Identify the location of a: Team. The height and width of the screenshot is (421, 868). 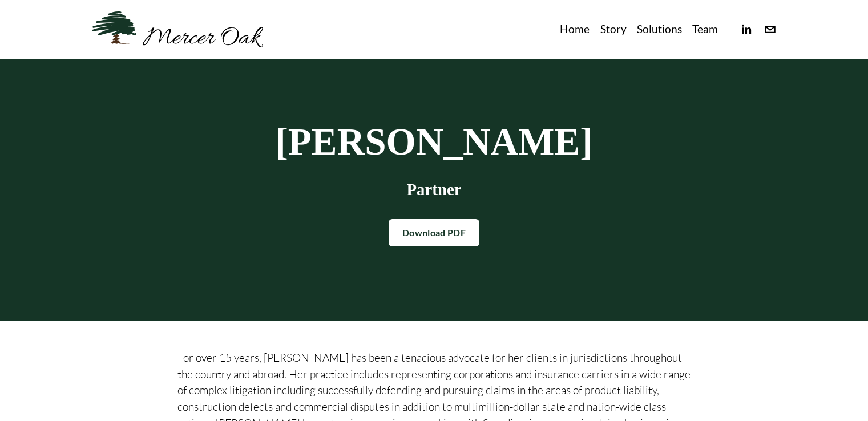
(705, 29).